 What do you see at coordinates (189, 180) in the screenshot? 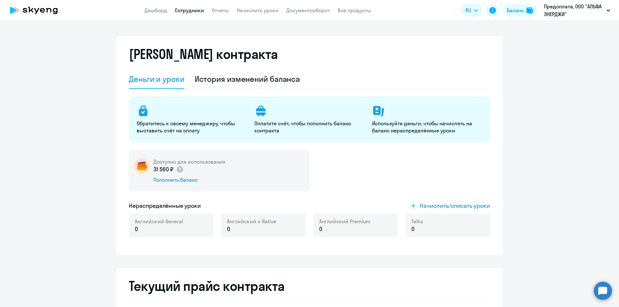
I see `div: Пополнить баланс` at bounding box center [189, 180].